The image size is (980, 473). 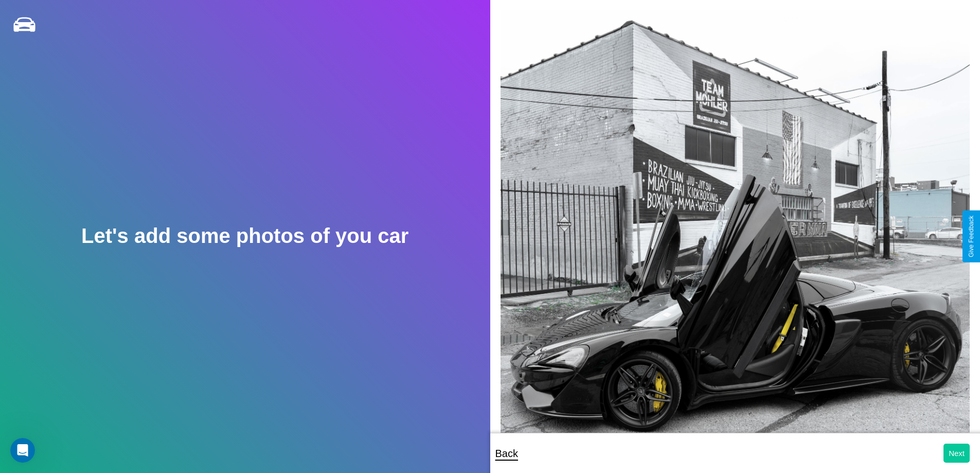 I want to click on img: posted, so click(x=735, y=231).